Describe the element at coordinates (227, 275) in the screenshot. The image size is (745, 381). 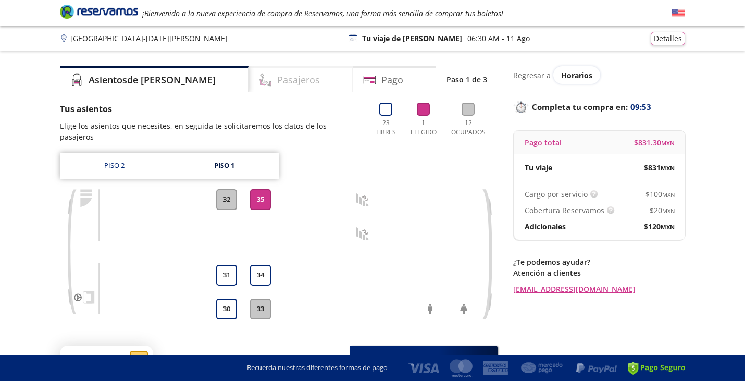
I see `button: 31` at that location.